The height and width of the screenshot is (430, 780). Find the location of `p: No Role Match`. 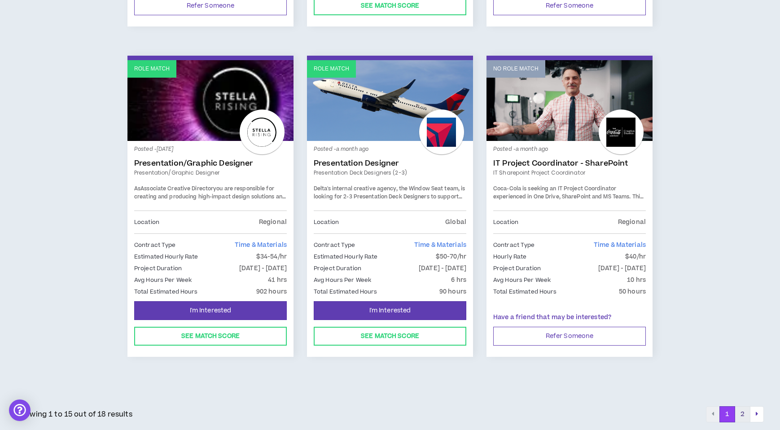

p: No Role Match is located at coordinates (516, 69).